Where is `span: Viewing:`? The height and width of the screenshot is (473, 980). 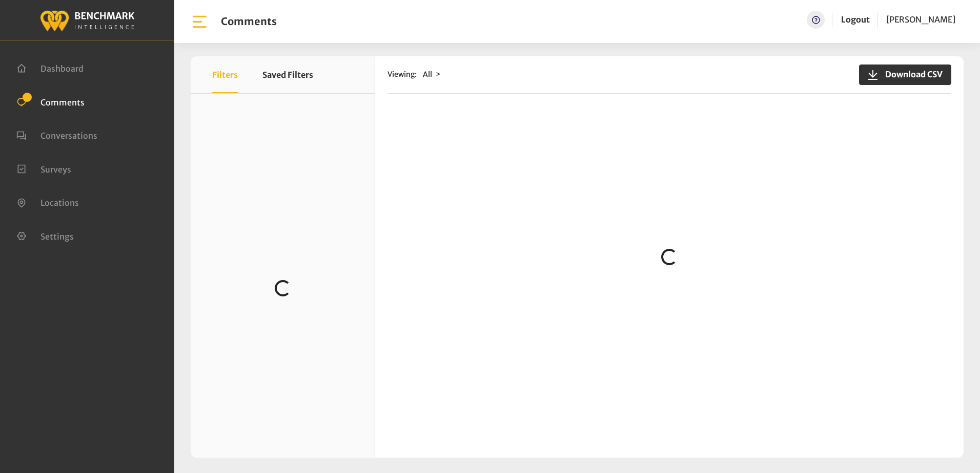 span: Viewing: is located at coordinates (402, 74).